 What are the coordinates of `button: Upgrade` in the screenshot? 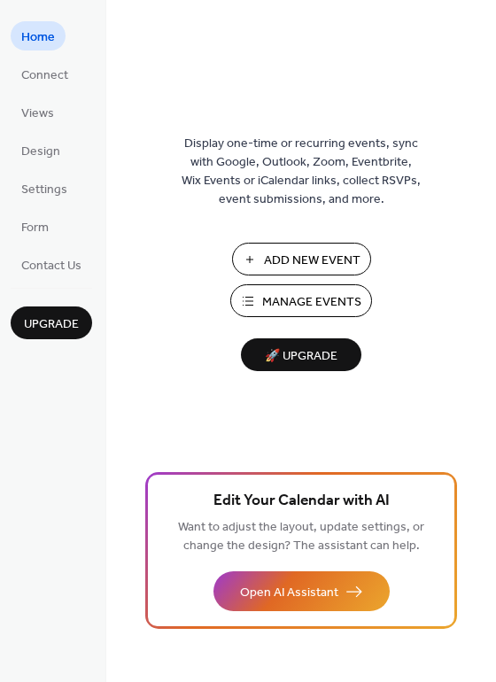 It's located at (51, 322).